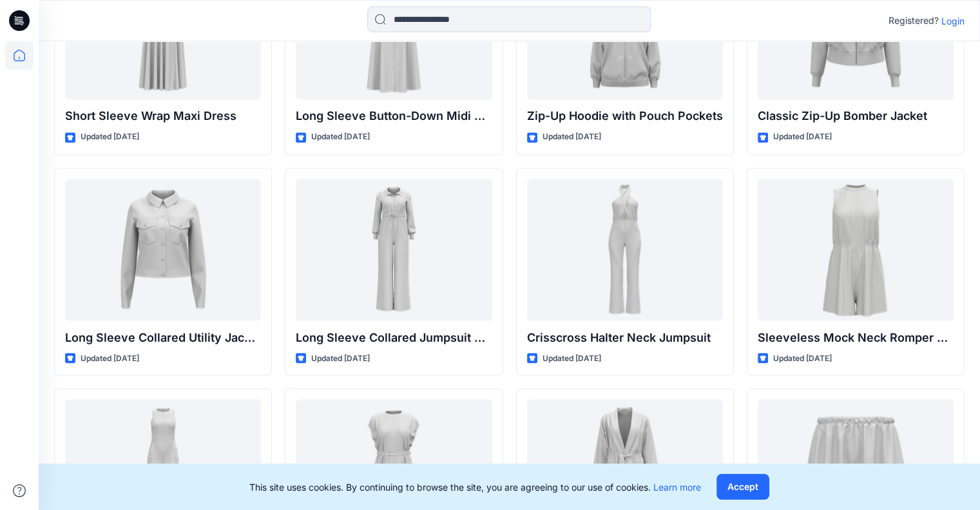  I want to click on p: Short Sleeve Wrap Maxi Dress, so click(163, 116).